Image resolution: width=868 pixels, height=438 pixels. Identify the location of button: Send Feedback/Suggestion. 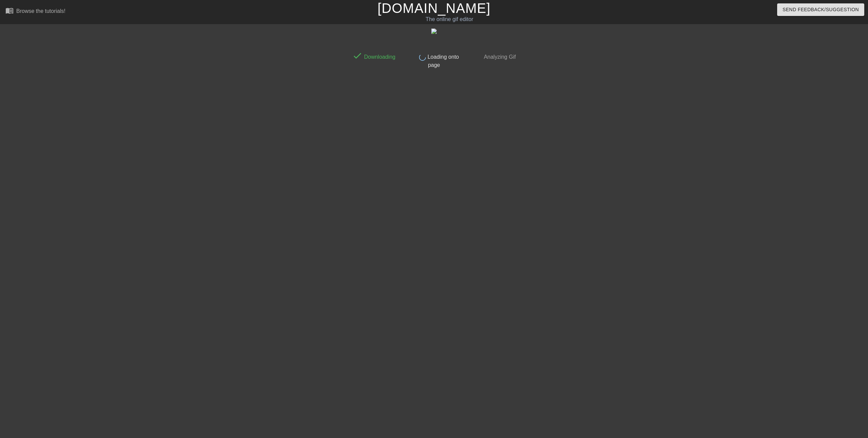
(821, 9).